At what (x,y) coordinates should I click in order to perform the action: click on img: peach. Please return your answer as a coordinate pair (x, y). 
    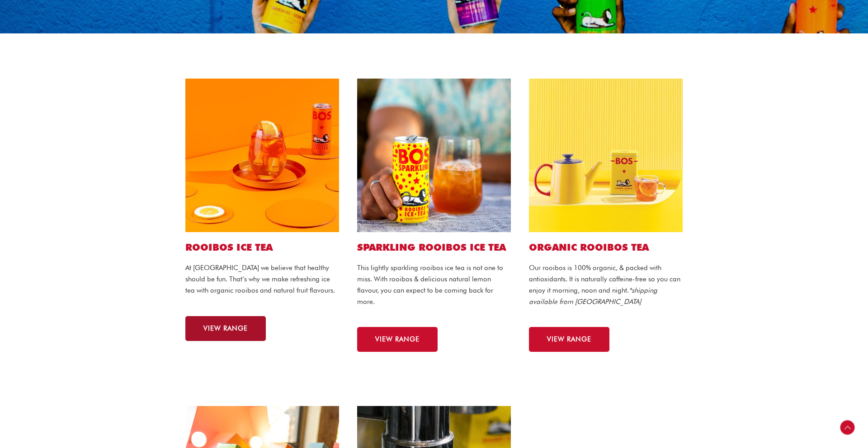
    Looking at the image, I should click on (262, 156).